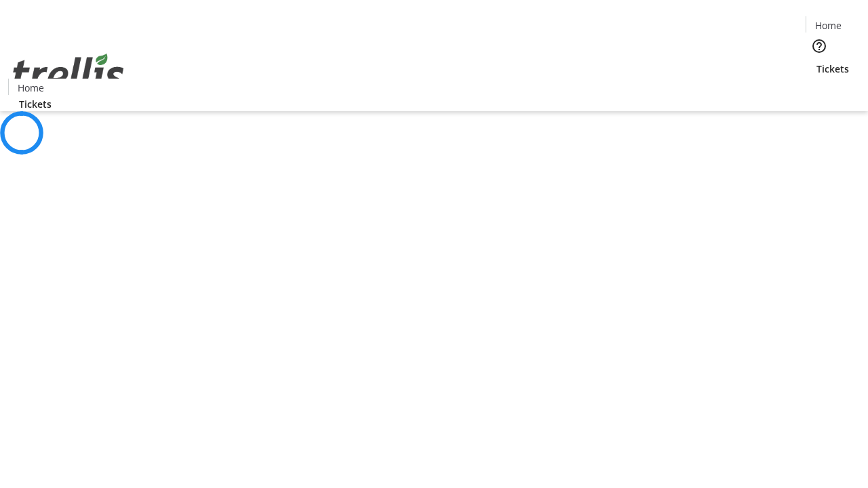 This screenshot has height=488, width=868. What do you see at coordinates (819, 46) in the screenshot?
I see `button: Help` at bounding box center [819, 46].